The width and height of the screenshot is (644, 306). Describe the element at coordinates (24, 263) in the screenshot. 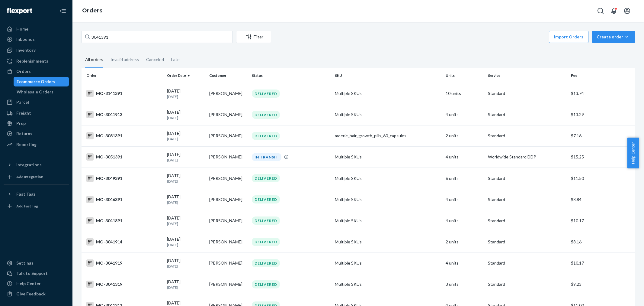

I see `div: Settings` at that location.